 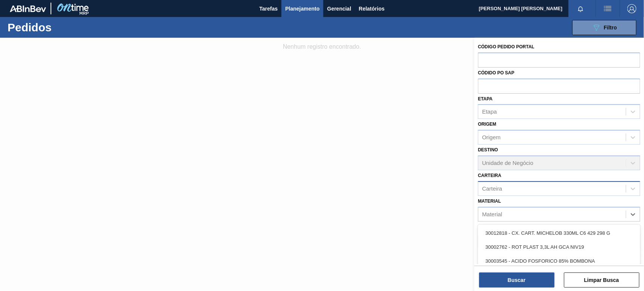 I want to click on label: Códido PO SAP, so click(x=496, y=73).